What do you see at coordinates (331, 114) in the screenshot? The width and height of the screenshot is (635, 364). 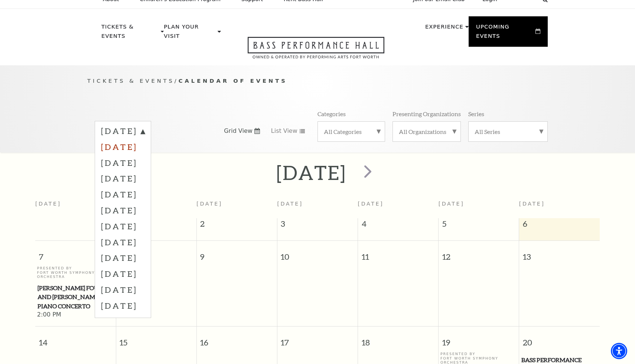 I see `p: Categories` at bounding box center [331, 114].